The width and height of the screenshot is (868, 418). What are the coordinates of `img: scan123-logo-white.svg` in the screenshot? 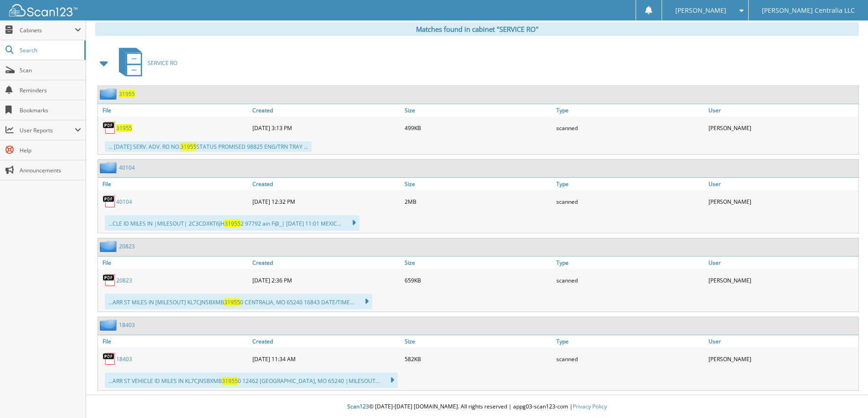 It's located at (43, 10).